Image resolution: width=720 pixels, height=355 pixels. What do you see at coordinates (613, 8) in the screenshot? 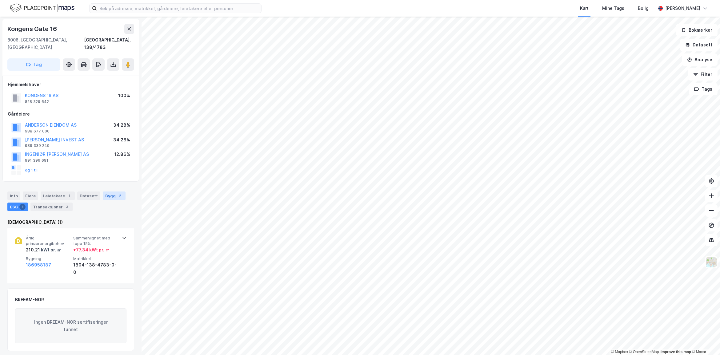
I see `div: Mine Tags` at bounding box center [613, 8].